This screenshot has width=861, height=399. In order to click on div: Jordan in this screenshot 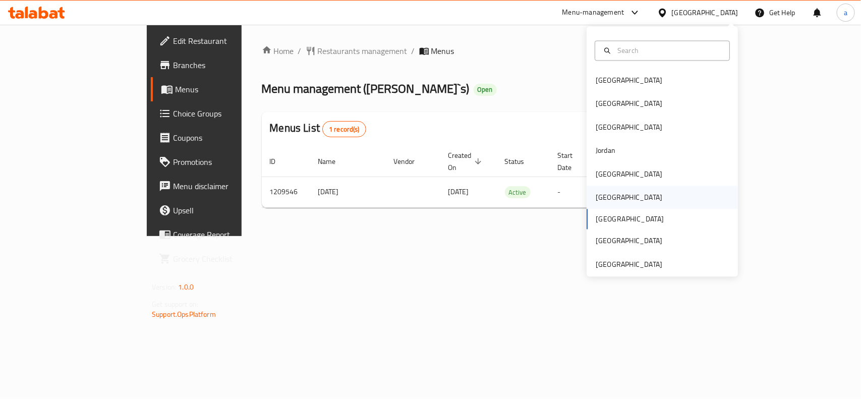, I will do `click(605, 151)`.